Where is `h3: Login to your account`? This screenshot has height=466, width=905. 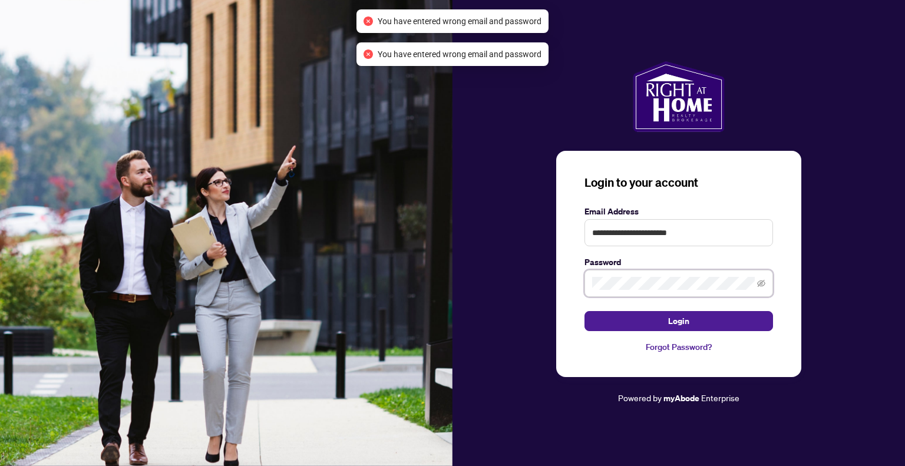 h3: Login to your account is located at coordinates (678, 183).